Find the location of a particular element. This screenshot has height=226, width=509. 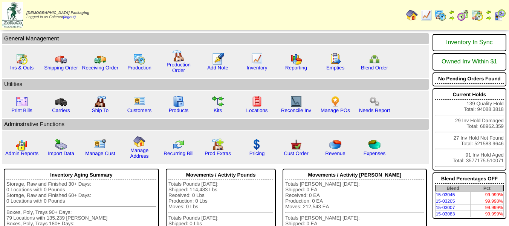

a: 15-03045 is located at coordinates (446, 195).